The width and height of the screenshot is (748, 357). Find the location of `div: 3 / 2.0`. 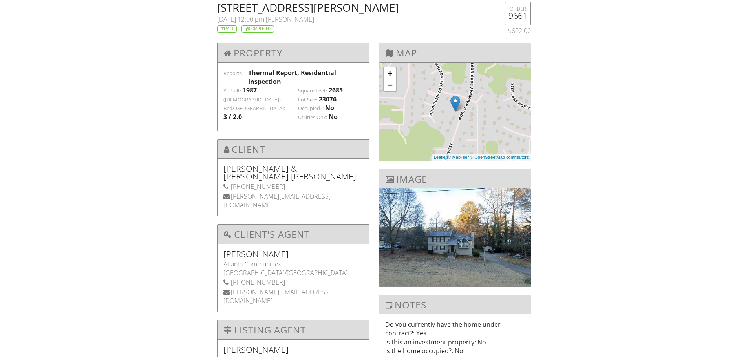

div: 3 / 2.0 is located at coordinates (232, 117).